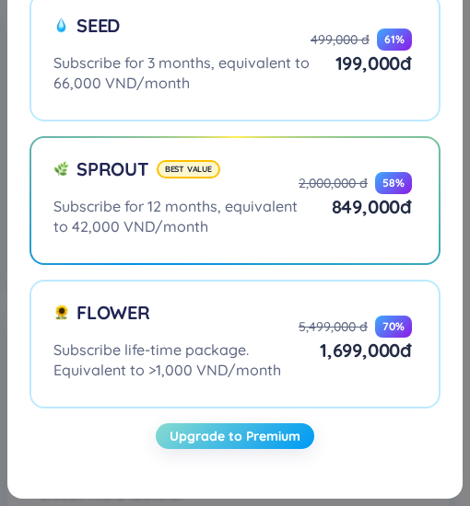  I want to click on div: 5,499,000 đ, so click(332, 327).